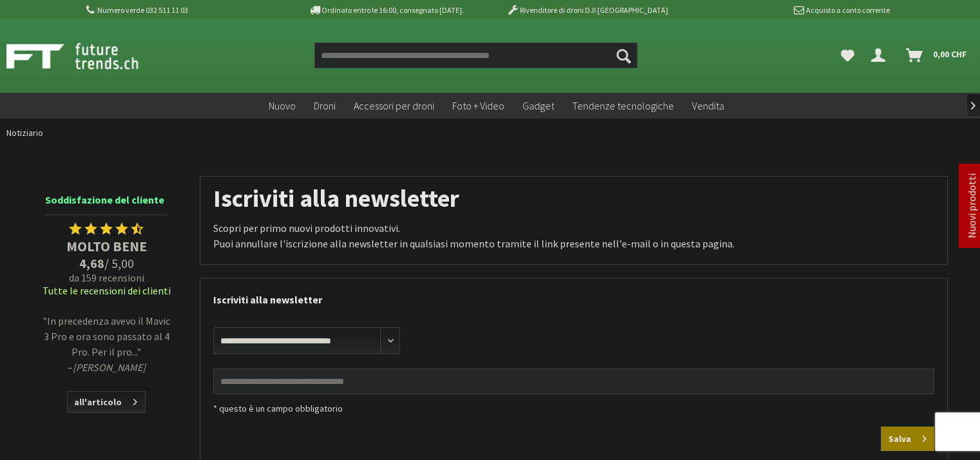 The width and height of the screenshot is (980, 460). Describe the element at coordinates (105, 199) in the screenshot. I see `font: Soddisfazione del cliente` at that location.